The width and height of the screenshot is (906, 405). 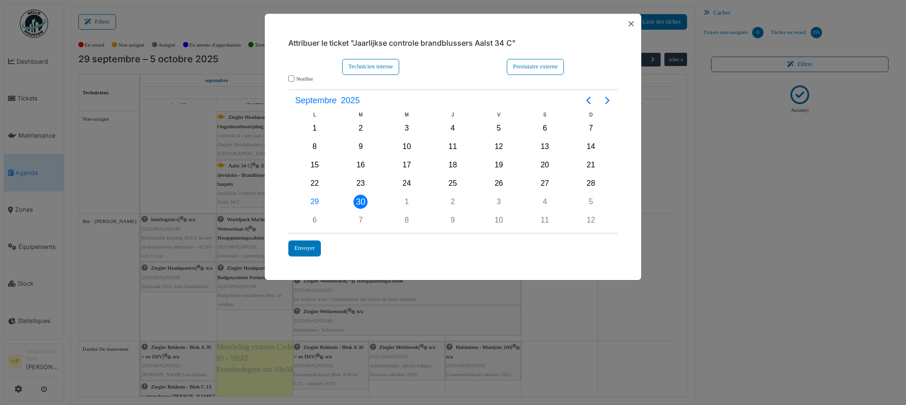 I want to click on div: Samedi, Septembre 6, 2025, so click(x=545, y=128).